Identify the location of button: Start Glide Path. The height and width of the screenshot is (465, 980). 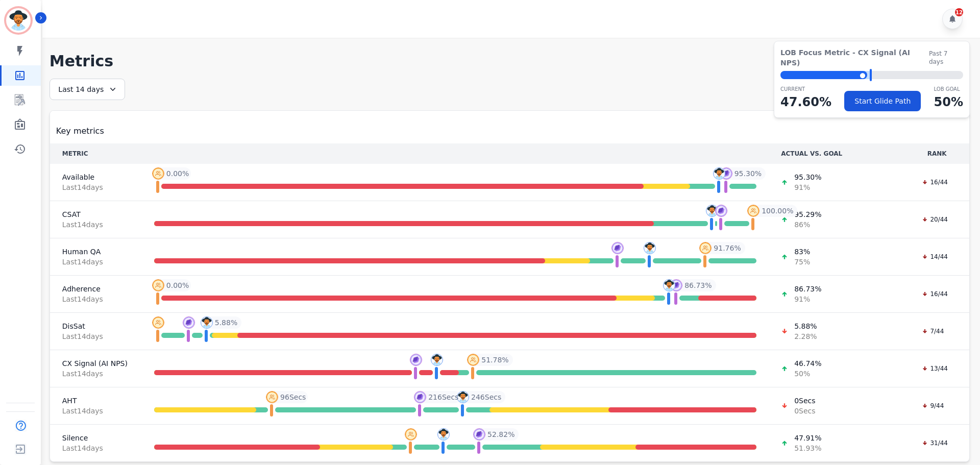
(883, 101).